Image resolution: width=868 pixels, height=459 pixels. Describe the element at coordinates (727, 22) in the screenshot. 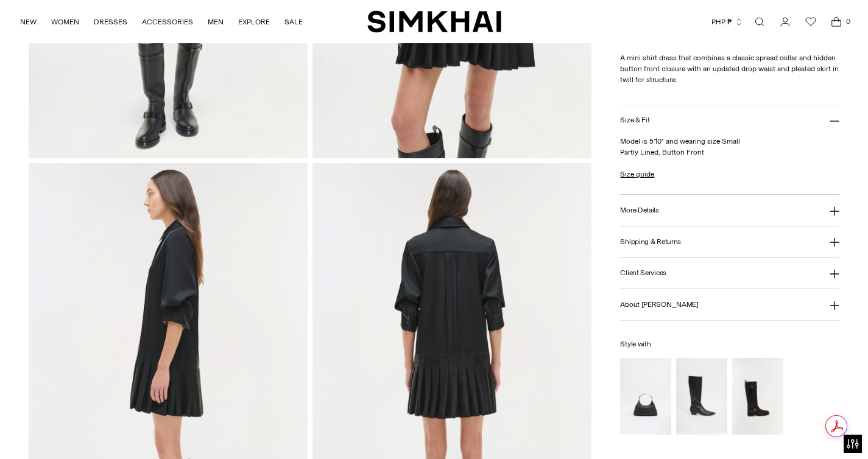

I see `button: PHP ₱` at that location.